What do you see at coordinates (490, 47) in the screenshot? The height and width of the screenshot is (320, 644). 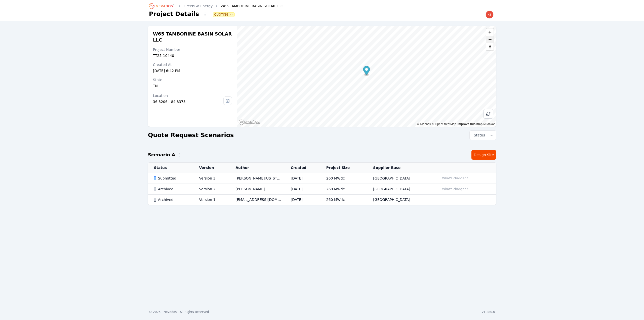 I see `button: Reset bearing to north` at bounding box center [490, 47].